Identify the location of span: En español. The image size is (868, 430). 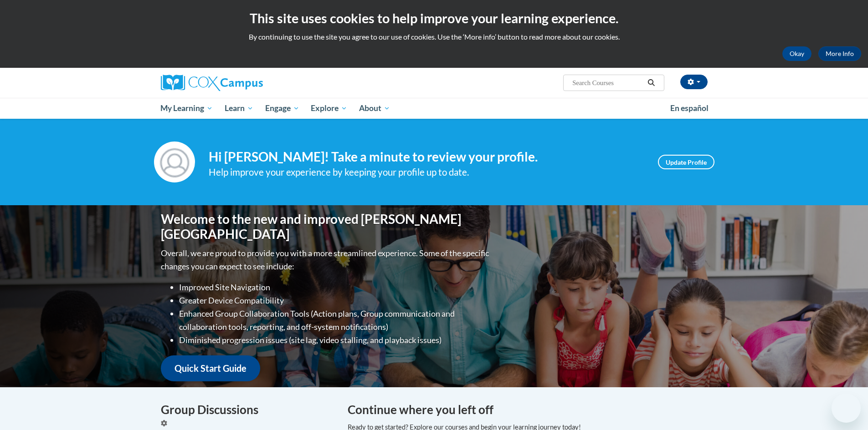
(690, 108).